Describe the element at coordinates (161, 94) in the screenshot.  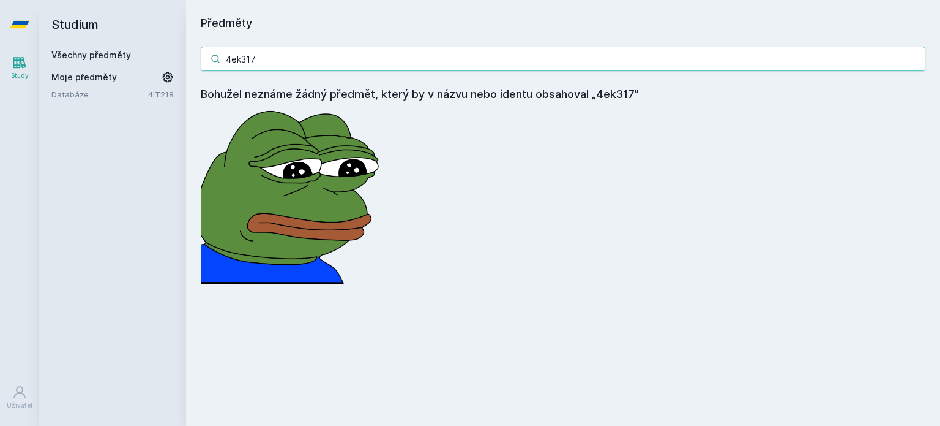
I see `a: 4IT218` at that location.